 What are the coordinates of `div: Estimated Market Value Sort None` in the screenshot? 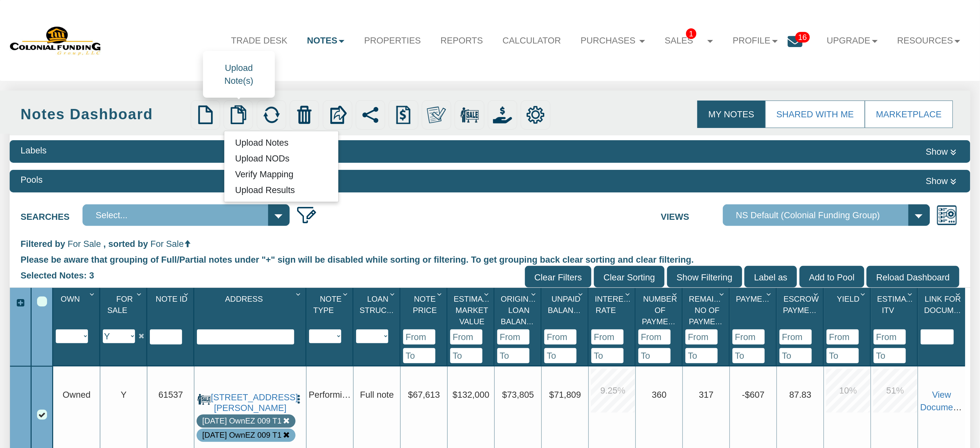 It's located at (472, 309).